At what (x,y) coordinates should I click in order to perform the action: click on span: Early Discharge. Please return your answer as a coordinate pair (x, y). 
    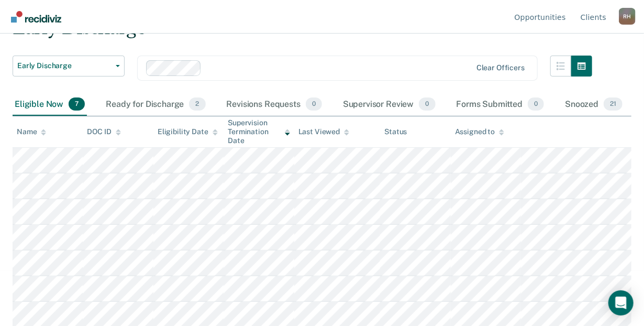
    Looking at the image, I should click on (64, 65).